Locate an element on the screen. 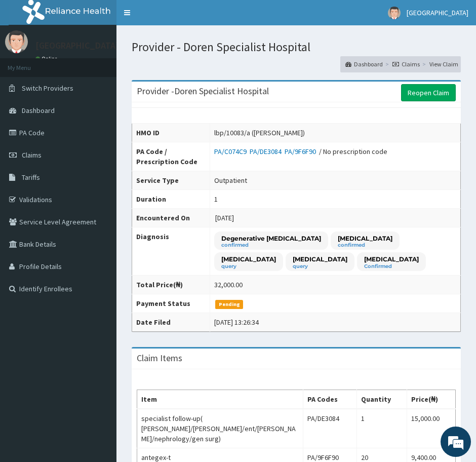 The width and height of the screenshot is (476, 462). th: Total Price(₦) is located at coordinates (171, 285).